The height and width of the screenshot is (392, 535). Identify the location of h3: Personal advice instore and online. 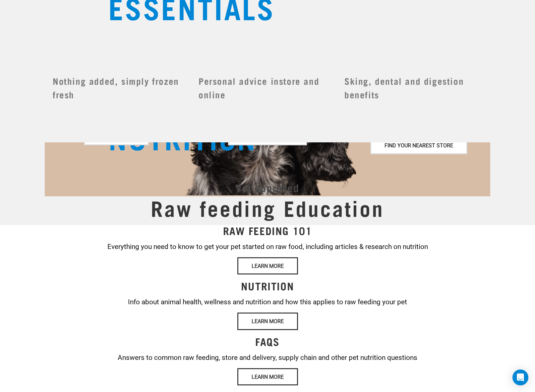
(268, 88).